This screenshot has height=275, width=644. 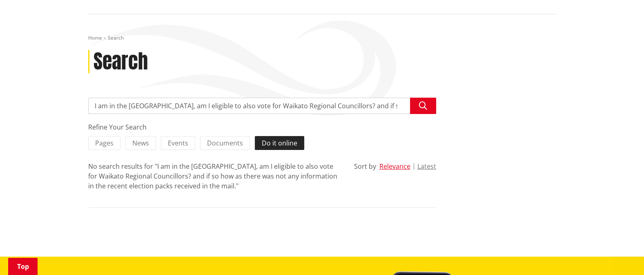 What do you see at coordinates (178, 143) in the screenshot?
I see `span: Events` at bounding box center [178, 143].